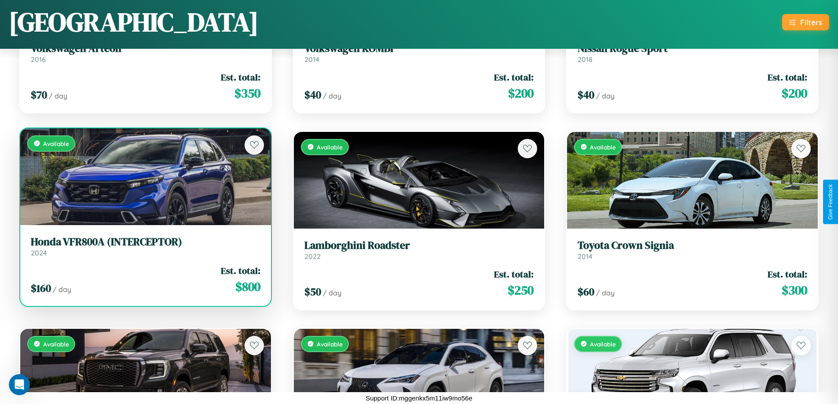 The height and width of the screenshot is (404, 838). What do you see at coordinates (146, 246) in the screenshot?
I see `a: Honda VFR800A (INTERCEPTOR)2024` at bounding box center [146, 246].